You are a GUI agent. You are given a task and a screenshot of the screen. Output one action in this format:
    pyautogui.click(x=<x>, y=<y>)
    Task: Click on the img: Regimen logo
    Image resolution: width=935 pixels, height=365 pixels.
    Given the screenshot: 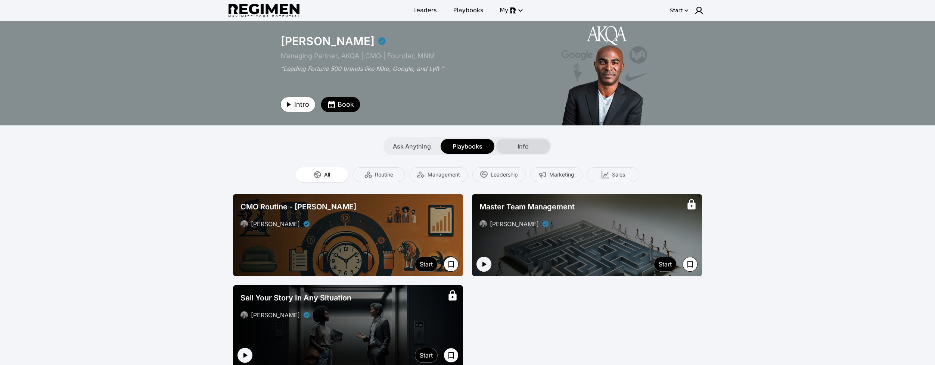 What is the action you would take?
    pyautogui.click(x=264, y=10)
    